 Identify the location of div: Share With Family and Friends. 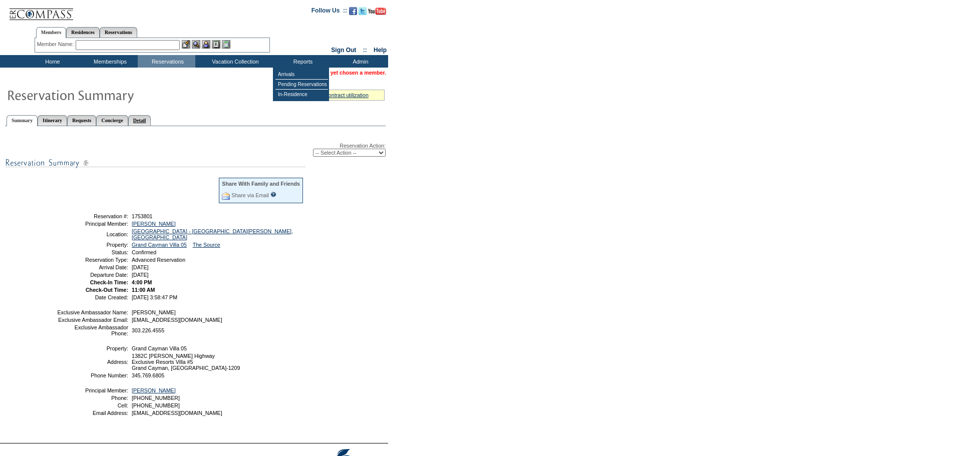
(261, 184).